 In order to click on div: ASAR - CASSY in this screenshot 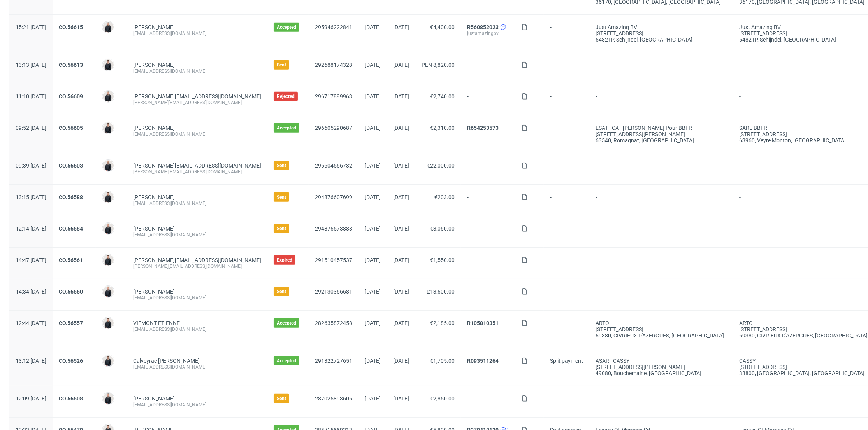, I will do `click(661, 361)`.